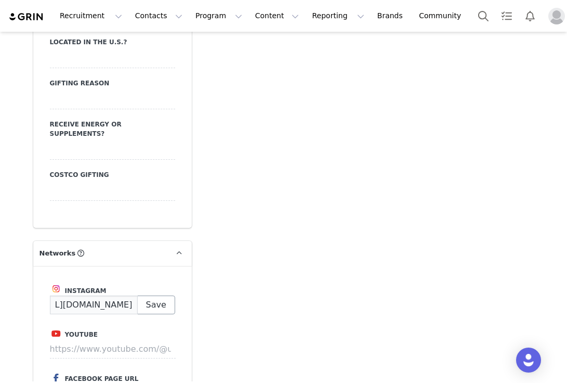 Image resolution: width=567 pixels, height=383 pixels. Describe the element at coordinates (112, 129) in the screenshot. I see `label: Receive Energy or Supplements?` at that location.